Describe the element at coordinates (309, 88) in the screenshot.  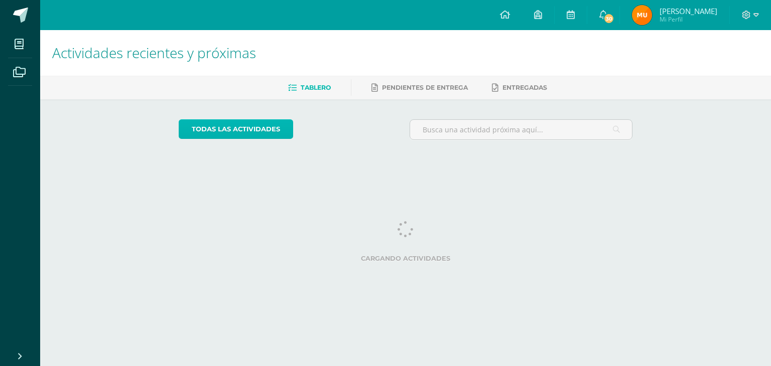
I see `a: Tablero` at that location.